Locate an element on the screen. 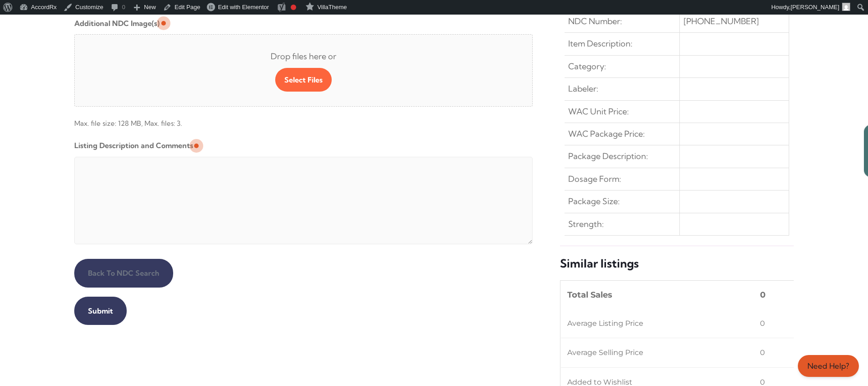 The image size is (868, 386). div: Focus keyphrase not set is located at coordinates (293, 7).